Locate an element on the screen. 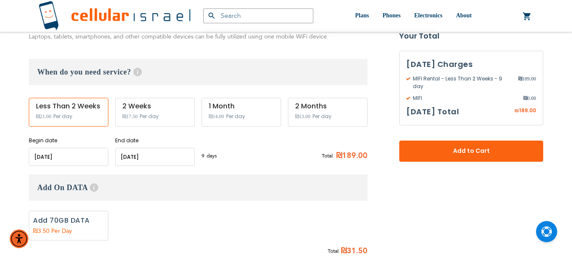  span: Plans is located at coordinates (362, 15).